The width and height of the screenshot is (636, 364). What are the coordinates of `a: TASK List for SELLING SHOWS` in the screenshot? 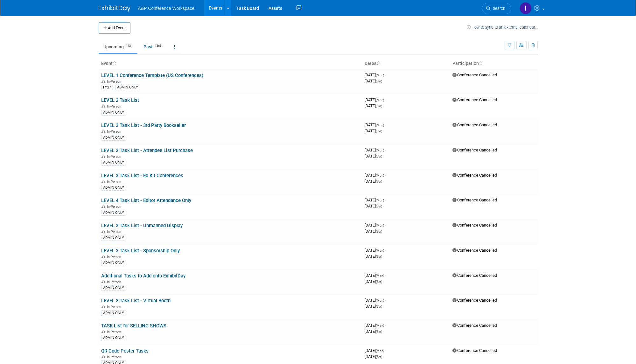 It's located at (134, 326).